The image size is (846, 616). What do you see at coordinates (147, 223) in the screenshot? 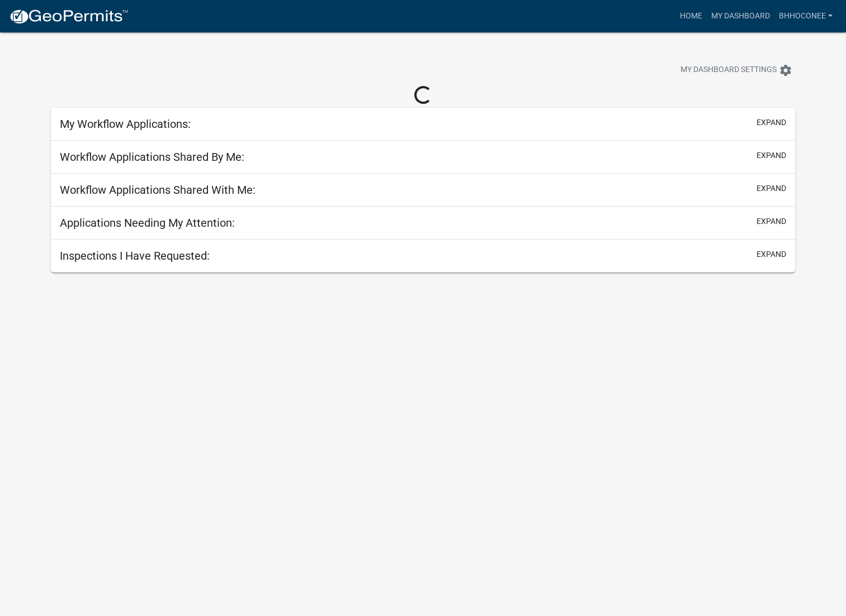
I see `h5: Applications Needing My Attention:` at bounding box center [147, 223].